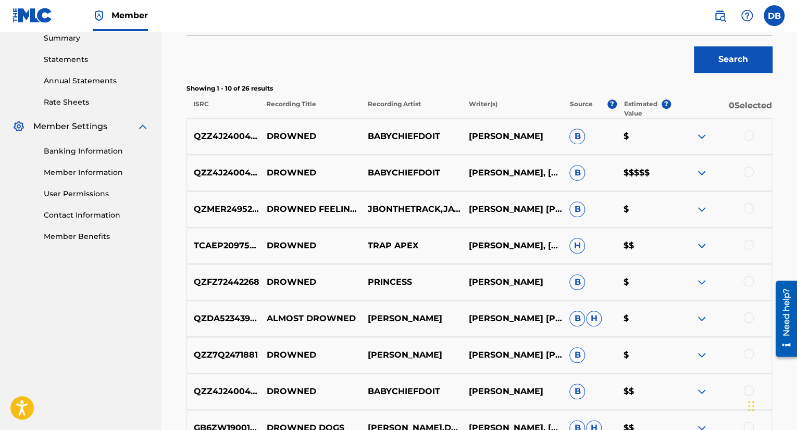 This screenshot has width=797, height=430. What do you see at coordinates (19, 127) in the screenshot?
I see `img: Member Settings` at bounding box center [19, 127].